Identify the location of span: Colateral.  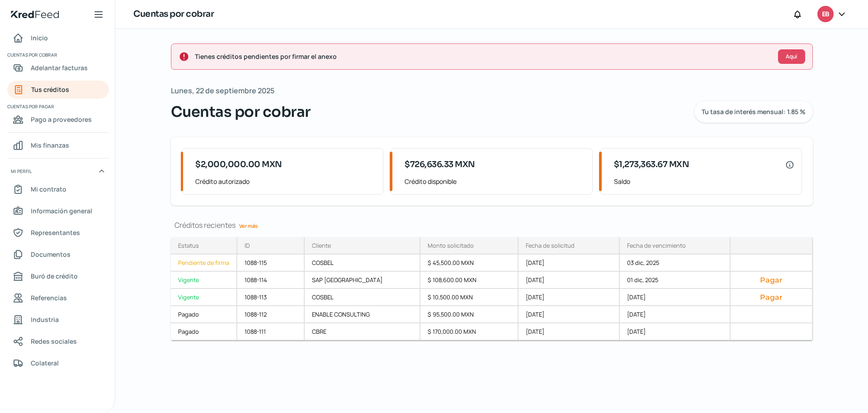
(45, 362).